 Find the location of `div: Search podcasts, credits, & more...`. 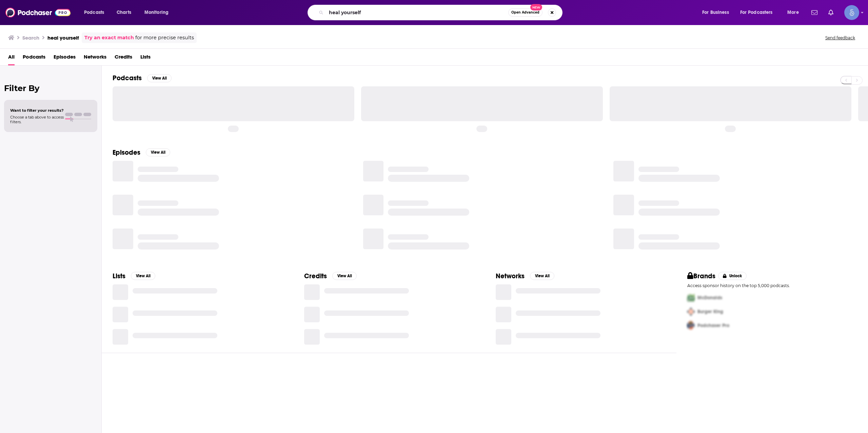

div: Search podcasts, credits, & more... is located at coordinates (442, 13).